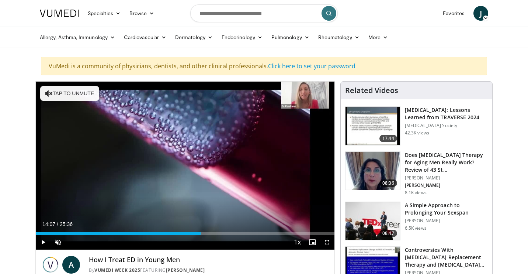  Describe the element at coordinates (50, 264) in the screenshot. I see `img: Vumedi Week 2025` at that location.